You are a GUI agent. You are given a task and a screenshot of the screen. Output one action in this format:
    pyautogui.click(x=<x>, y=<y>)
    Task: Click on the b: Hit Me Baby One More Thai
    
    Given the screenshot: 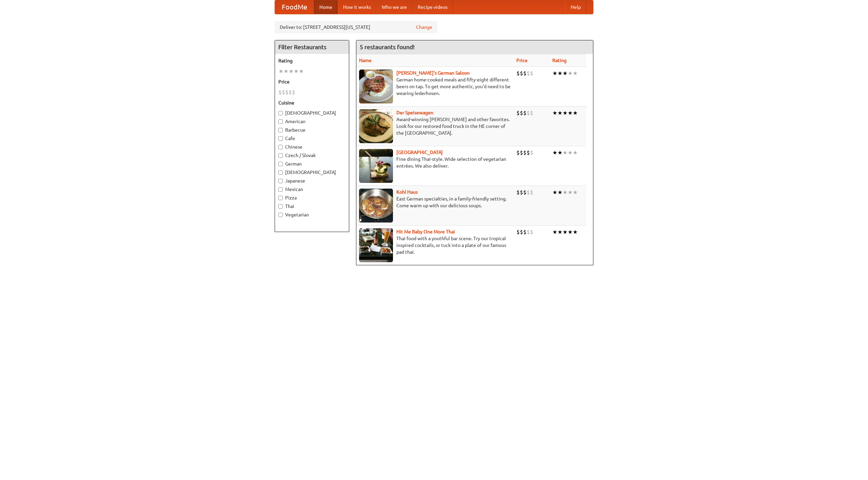 What is the action you would take?
    pyautogui.click(x=425, y=232)
    